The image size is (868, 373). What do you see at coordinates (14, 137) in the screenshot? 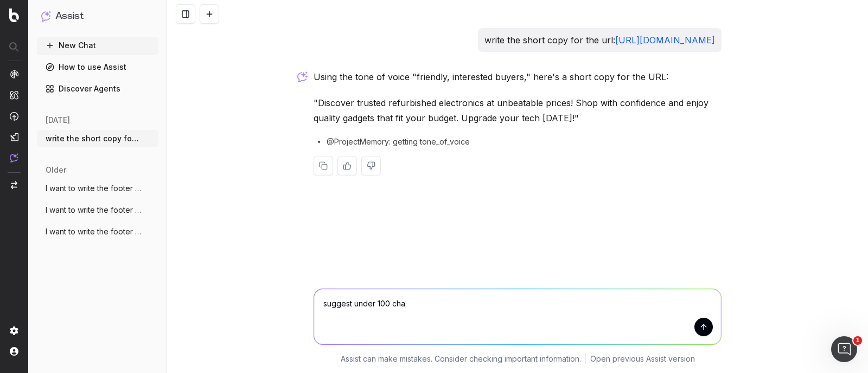
I see `img: Studio` at bounding box center [14, 137].